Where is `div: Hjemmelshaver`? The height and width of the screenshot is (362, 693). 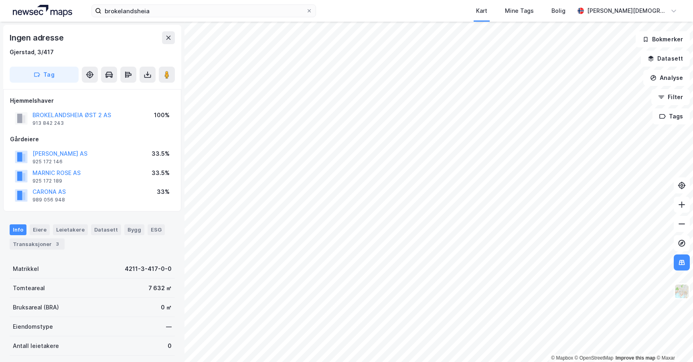
div: Hjemmelshaver is located at coordinates (92, 101).